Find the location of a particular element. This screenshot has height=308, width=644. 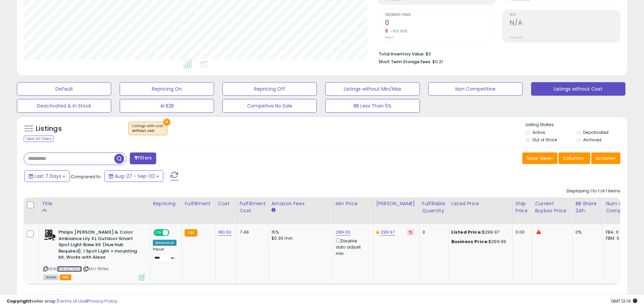

div: Displaying 1 to 1 of 1 items is located at coordinates (593, 191).